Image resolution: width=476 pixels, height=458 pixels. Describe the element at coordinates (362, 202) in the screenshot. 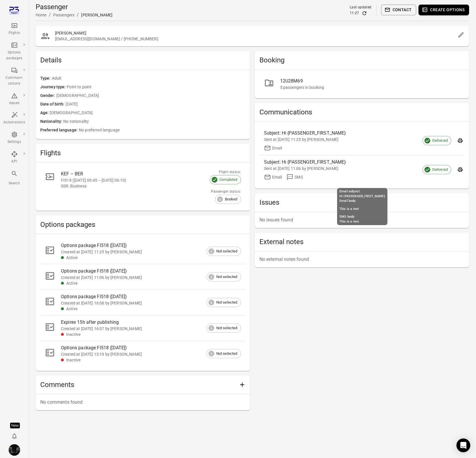

I see `h2: Issues` at that location.